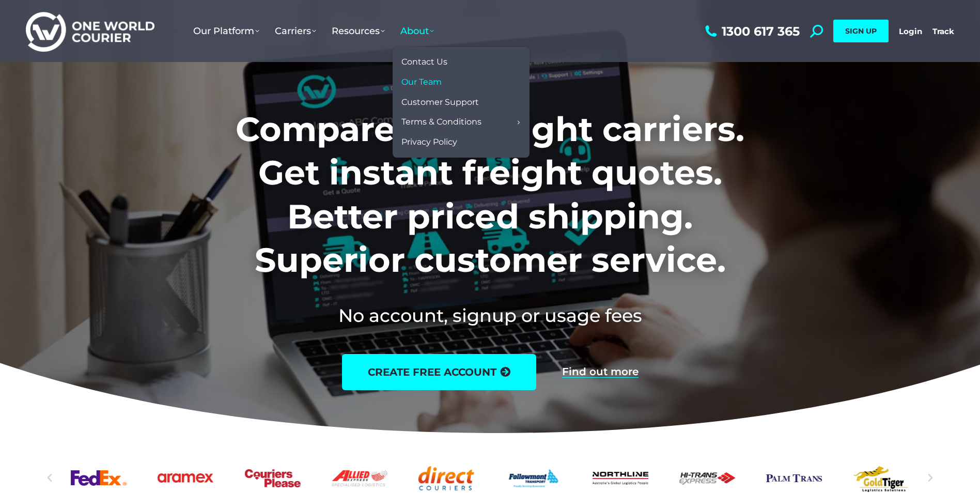  Describe the element at coordinates (422, 82) in the screenshot. I see `span: Our Team` at that location.